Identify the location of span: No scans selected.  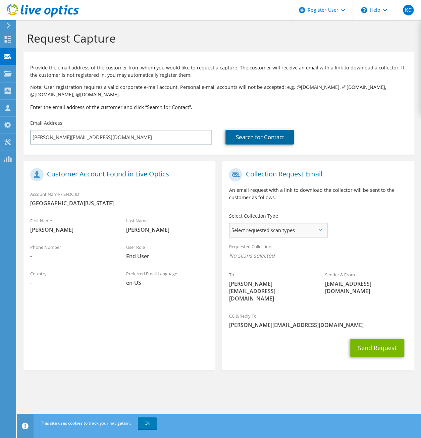
(318, 256).